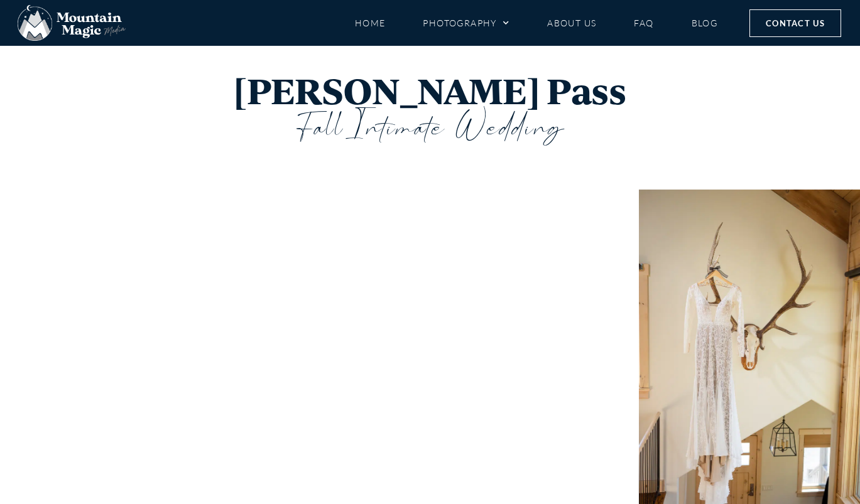  I want to click on a: About Us, so click(572, 23).